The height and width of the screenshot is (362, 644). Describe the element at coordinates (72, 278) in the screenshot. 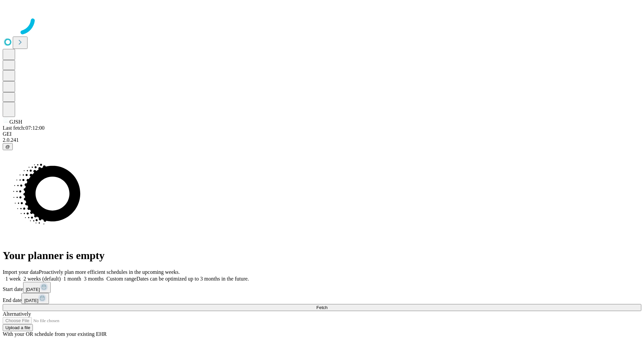

I see `span: 1 month` at that location.